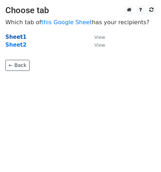 The width and height of the screenshot is (161, 172). I want to click on div: Chat Widget, so click(143, 155).